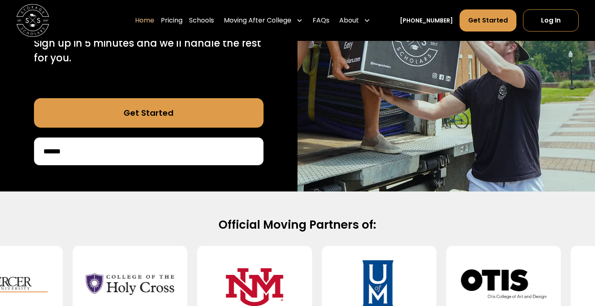  What do you see at coordinates (144, 20) in the screenshot?
I see `a: Home` at bounding box center [144, 20].